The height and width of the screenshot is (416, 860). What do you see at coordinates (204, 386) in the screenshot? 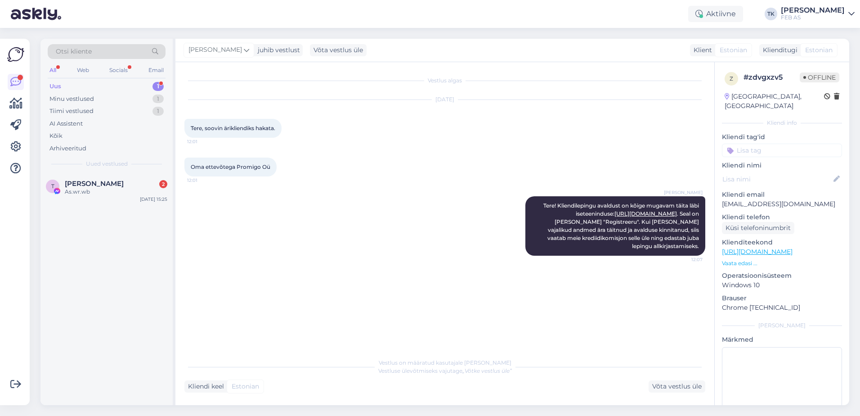
I see `div: Kliendi keel` at bounding box center [204, 386].